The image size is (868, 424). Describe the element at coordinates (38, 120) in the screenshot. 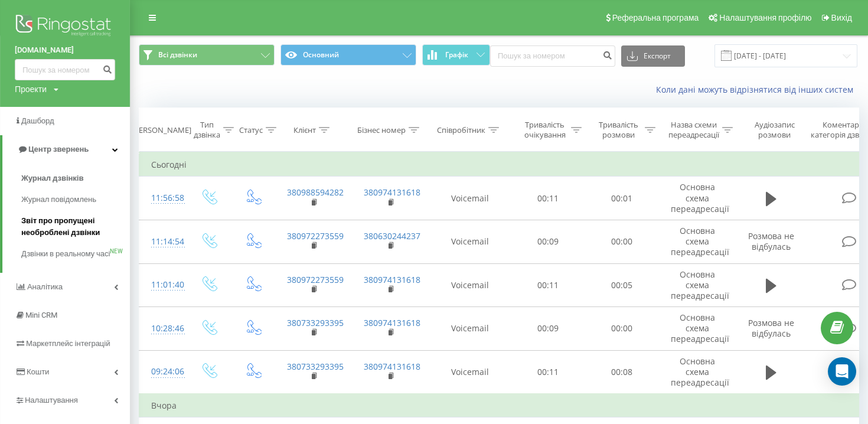

I see `span: Дашборд` at that location.